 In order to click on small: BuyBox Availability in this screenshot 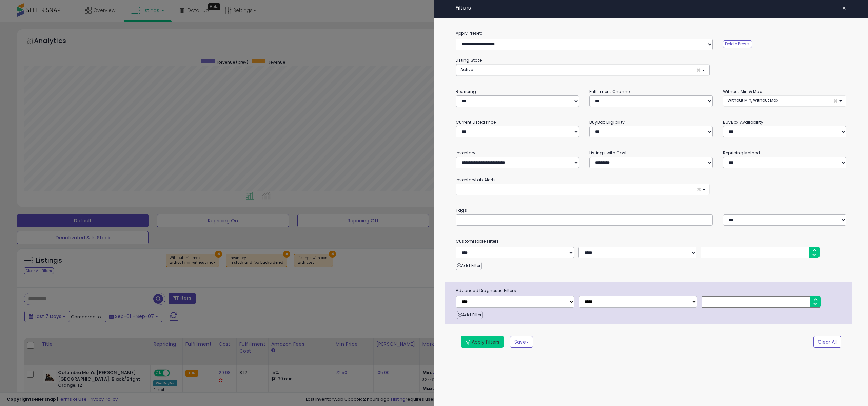, I will do `click(743, 122)`.